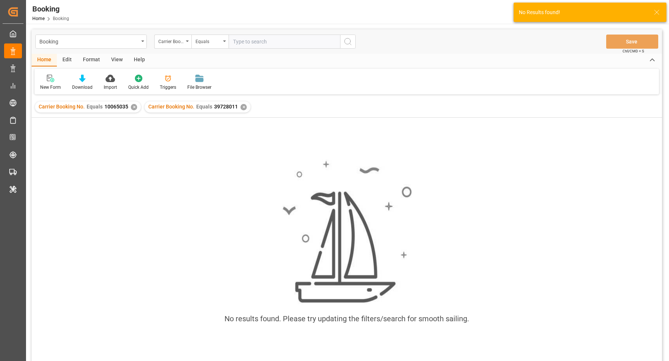 The width and height of the screenshot is (669, 361). What do you see at coordinates (199, 87) in the screenshot?
I see `div: File Browser` at bounding box center [199, 87].